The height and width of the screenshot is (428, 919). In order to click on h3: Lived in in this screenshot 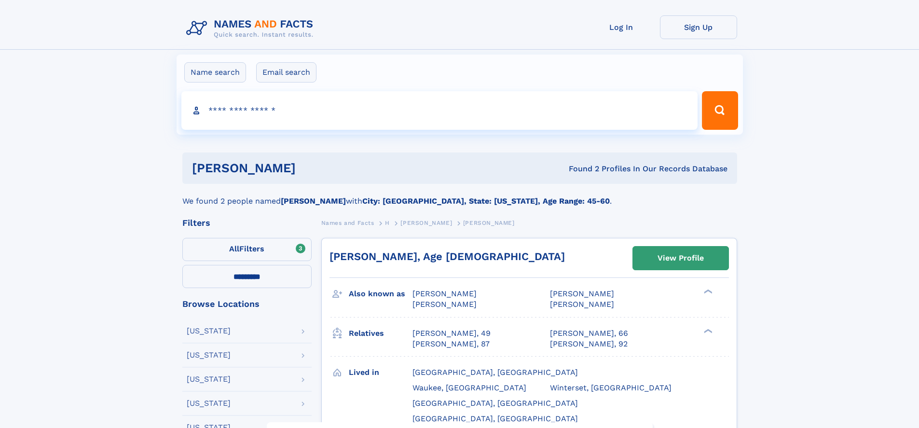, I will do `click(381, 372)`.